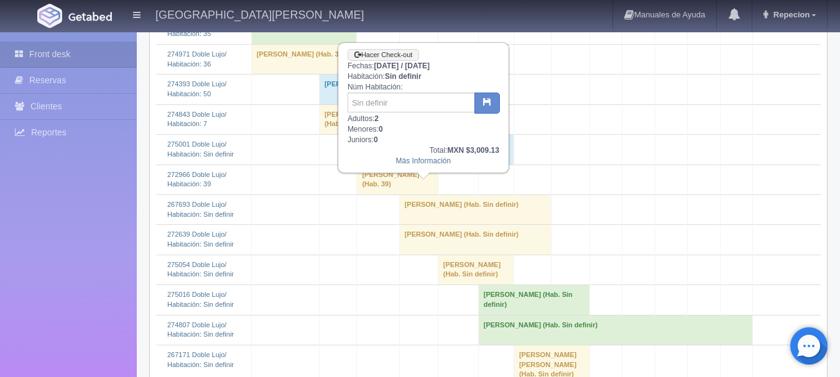 This screenshot has height=377, width=840. What do you see at coordinates (200, 360) in the screenshot?
I see `a: 267171 Doble Lujo/Habitación: Sin definir` at bounding box center [200, 360].